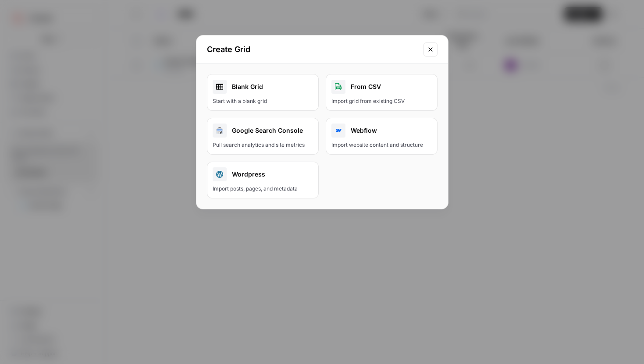  Describe the element at coordinates (382, 145) in the screenshot. I see `div: Import website content and structure` at that location.